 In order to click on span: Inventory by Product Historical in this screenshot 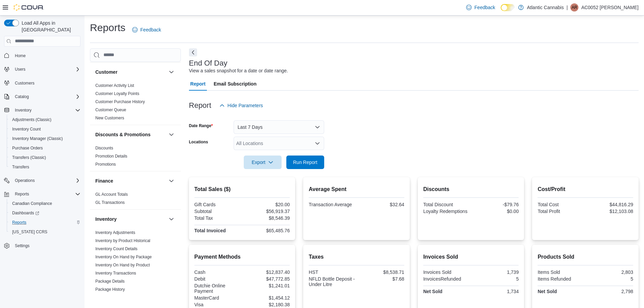, I will do `click(123, 241)`.